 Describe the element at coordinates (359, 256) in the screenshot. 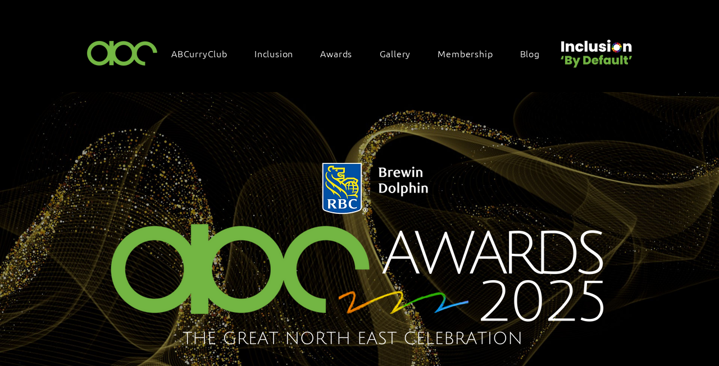

I see `img: Northern Insights Double Pager Apr 2025.png` at that location.